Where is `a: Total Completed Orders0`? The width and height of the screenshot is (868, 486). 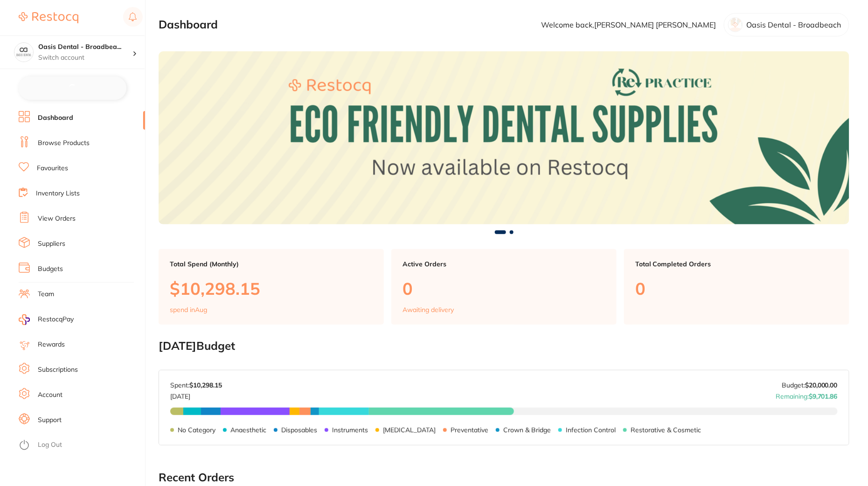
a: Total Completed Orders0 is located at coordinates (737, 287).